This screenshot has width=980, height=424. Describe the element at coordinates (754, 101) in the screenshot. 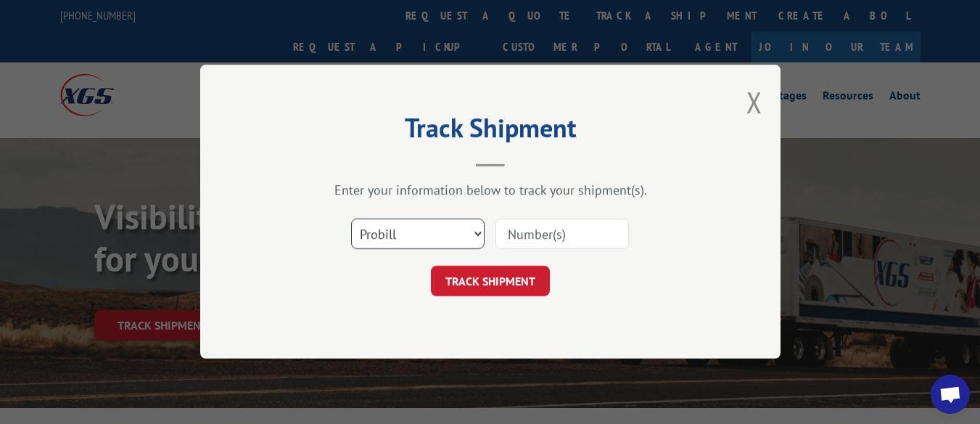

I see `button: Close modal` at that location.